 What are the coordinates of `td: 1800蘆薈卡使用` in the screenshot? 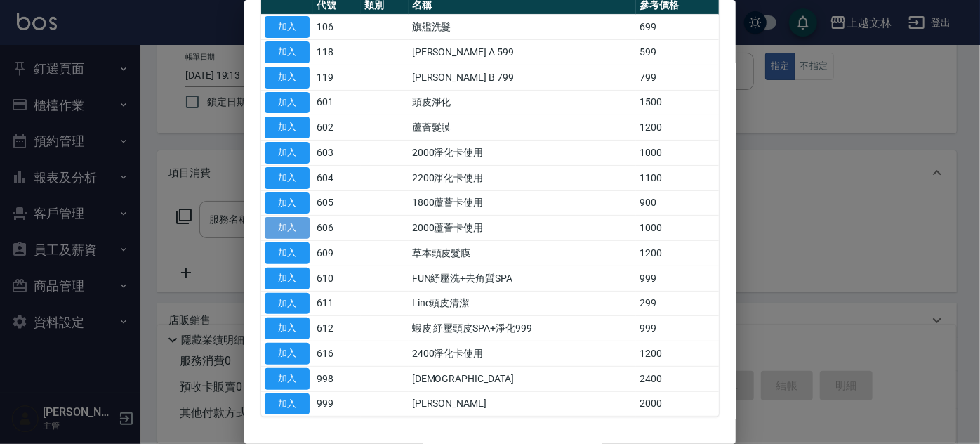 It's located at (522, 204).